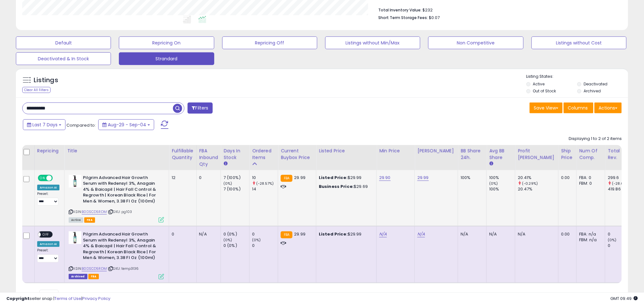  I want to click on div: Total Rev., so click(619, 154).